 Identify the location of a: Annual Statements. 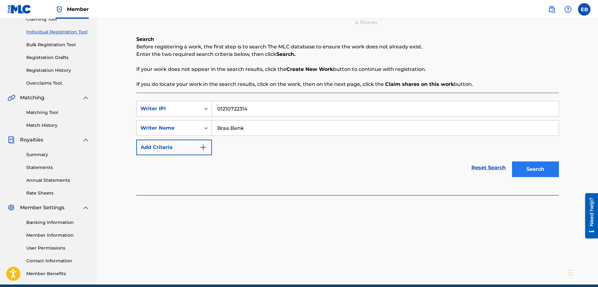
(58, 180).